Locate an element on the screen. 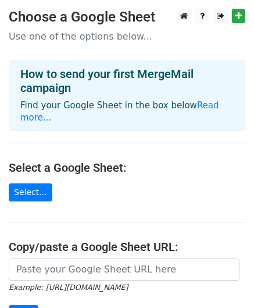 The height and width of the screenshot is (308, 254). input: Paste your Google Sheet URL here is located at coordinates (124, 269).